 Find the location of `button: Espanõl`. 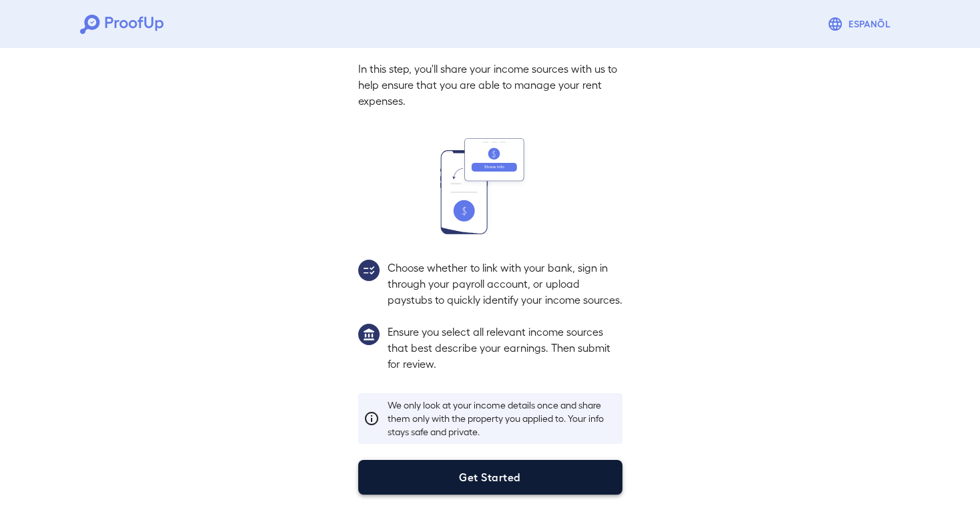

button: Espanõl is located at coordinates (861, 24).